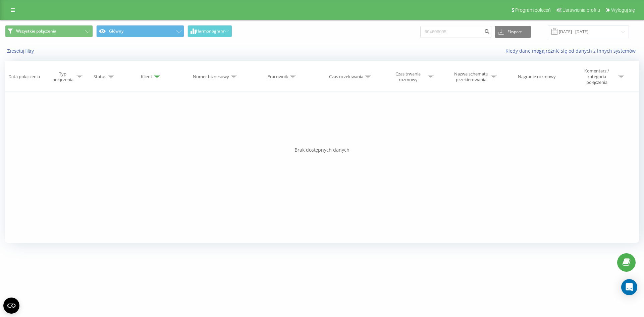  What do you see at coordinates (629, 287) in the screenshot?
I see `div: Open Intercom Messenger` at bounding box center [629, 287].